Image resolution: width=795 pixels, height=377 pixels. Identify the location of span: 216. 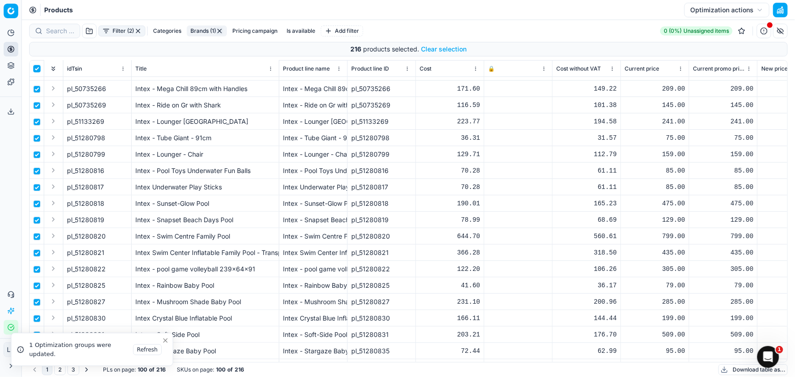
(356, 49).